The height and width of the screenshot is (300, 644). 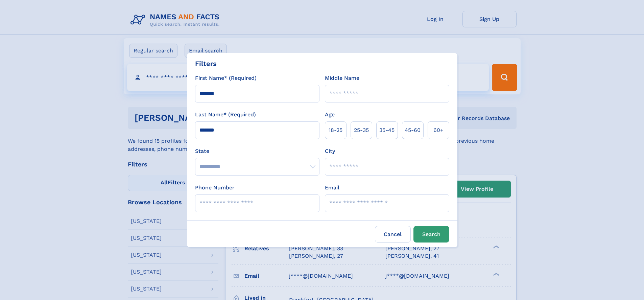 I want to click on label: Age, so click(x=330, y=115).